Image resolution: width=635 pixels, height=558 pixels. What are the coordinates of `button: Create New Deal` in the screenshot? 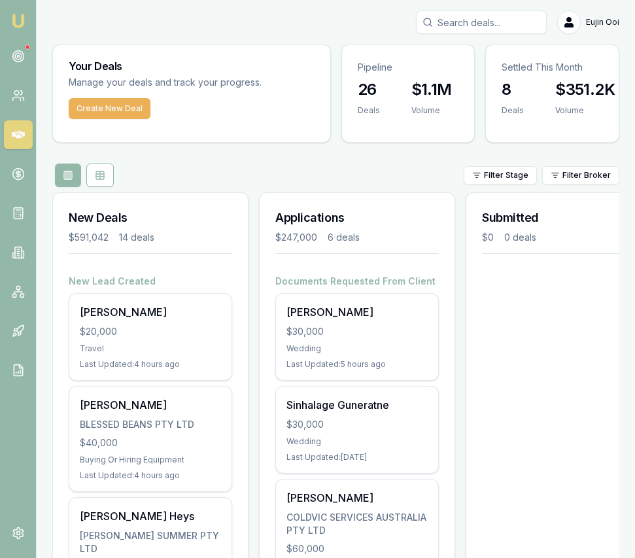 It's located at (109, 109).